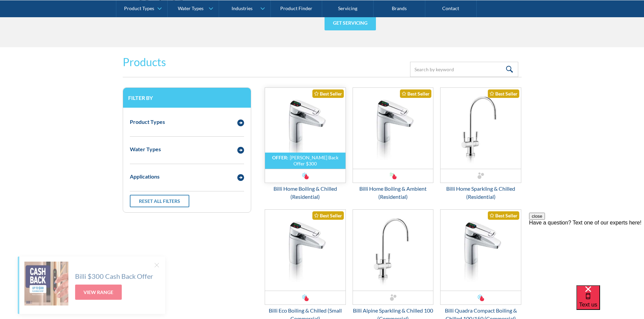 This screenshot has height=319, width=644. What do you see at coordinates (12, 19) in the screenshot?
I see `span: Text us` at bounding box center [12, 19].